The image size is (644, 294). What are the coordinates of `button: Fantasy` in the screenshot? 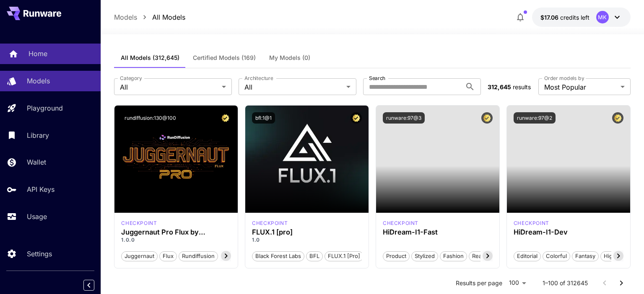 It's located at (585, 256).